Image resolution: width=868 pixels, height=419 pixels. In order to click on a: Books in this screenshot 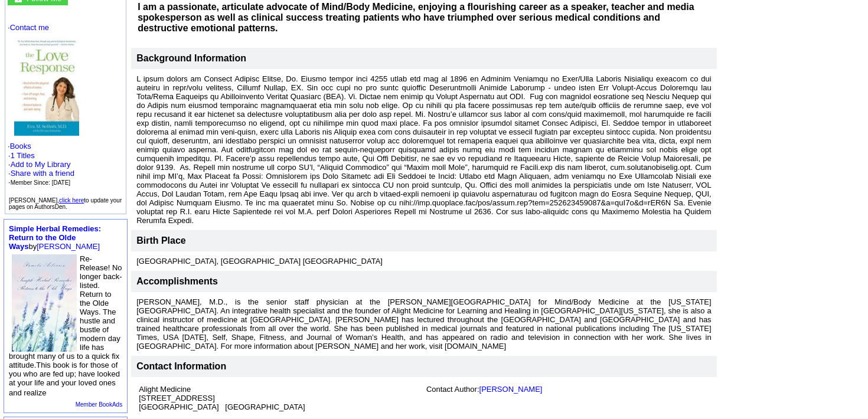, I will do `click(21, 146)`.